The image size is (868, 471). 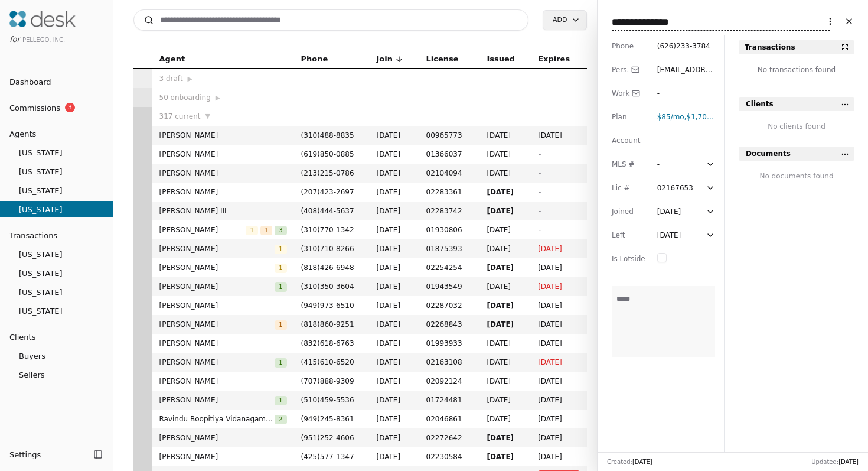 I want to click on span: Documents, so click(x=768, y=154).